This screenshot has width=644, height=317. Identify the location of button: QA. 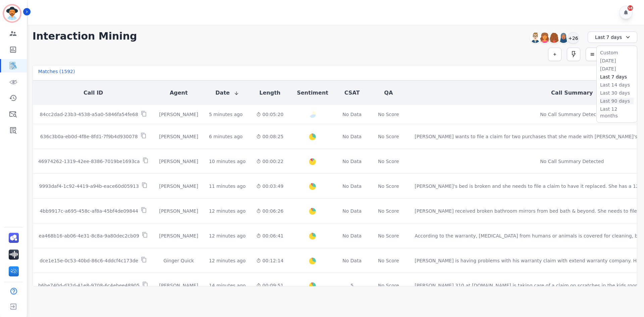
(388, 93).